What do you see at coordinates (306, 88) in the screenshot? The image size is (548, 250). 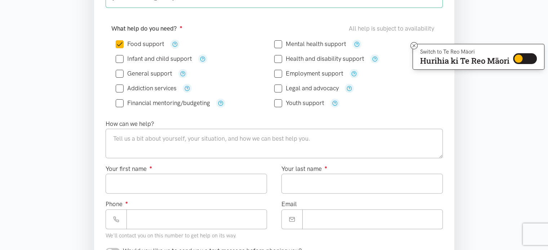 I see `label: Legal and advocacy` at bounding box center [306, 88].